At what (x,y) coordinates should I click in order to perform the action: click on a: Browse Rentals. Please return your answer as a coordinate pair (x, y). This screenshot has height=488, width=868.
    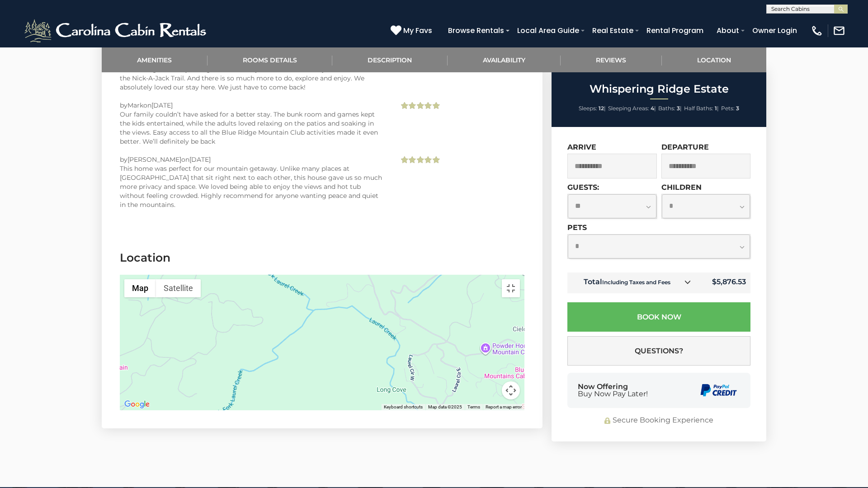
    Looking at the image, I should click on (476, 30).